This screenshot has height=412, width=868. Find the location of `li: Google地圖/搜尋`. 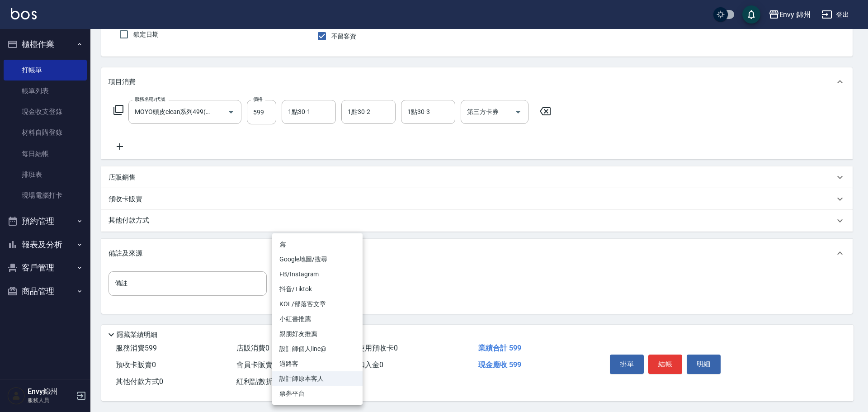

li: Google地圖/搜尋 is located at coordinates (317, 259).